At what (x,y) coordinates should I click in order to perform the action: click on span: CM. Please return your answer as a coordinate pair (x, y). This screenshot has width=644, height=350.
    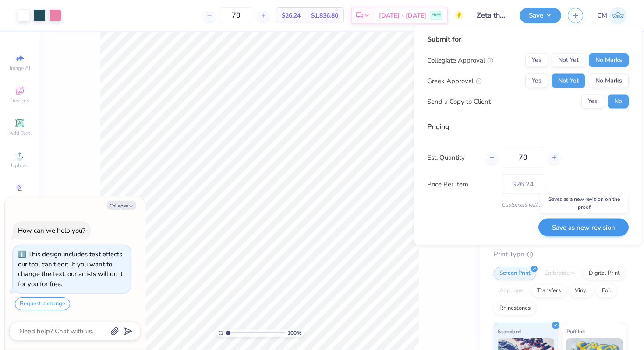
    Looking at the image, I should click on (602, 15).